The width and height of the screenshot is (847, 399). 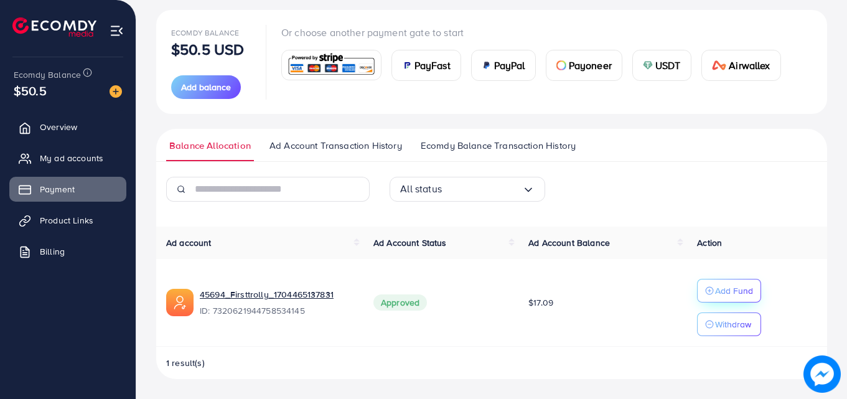 What do you see at coordinates (186, 363) in the screenshot?
I see `span: 1 result(s)` at bounding box center [186, 363].